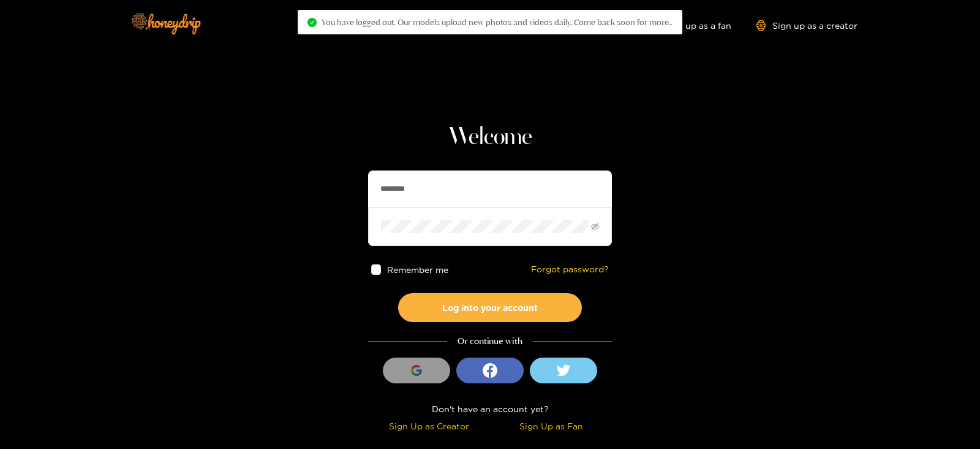 The width and height of the screenshot is (980, 449). Describe the element at coordinates (429, 426) in the screenshot. I see `div: Sign Up as Creator` at that location.